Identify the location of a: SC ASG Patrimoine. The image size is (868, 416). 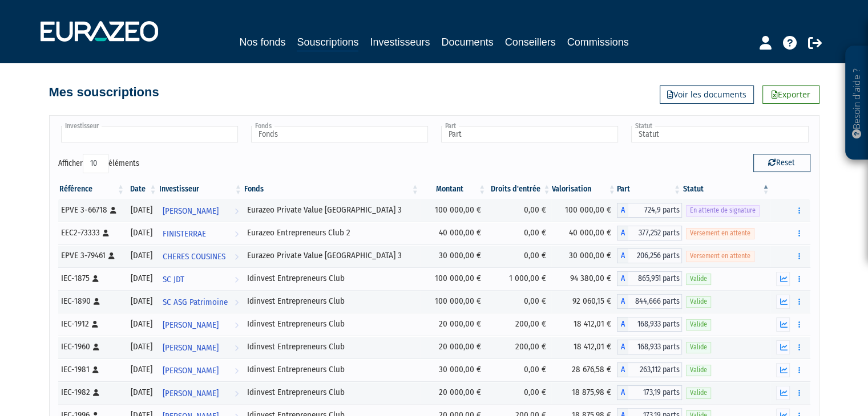
(200, 301).